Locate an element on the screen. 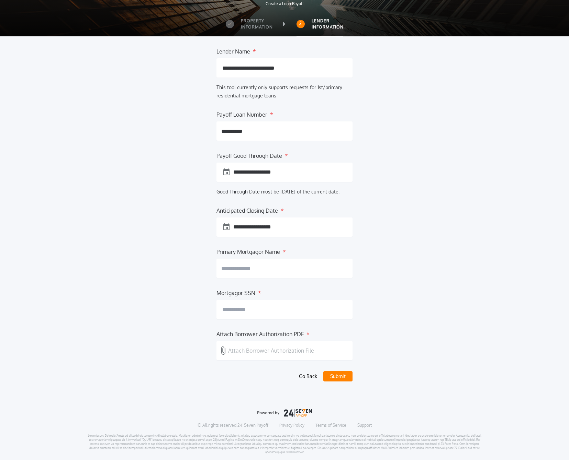  label: Anticipated Closing Date is located at coordinates (247, 209).